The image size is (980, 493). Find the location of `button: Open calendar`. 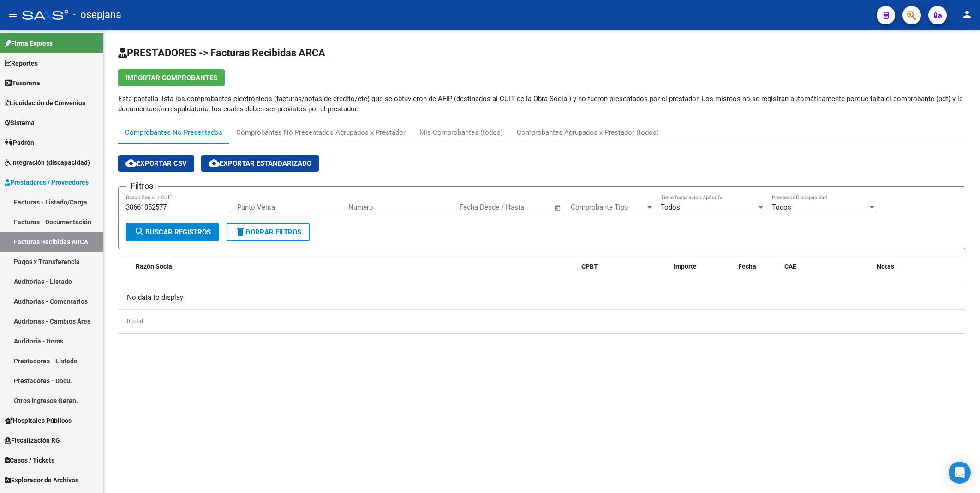

button: Open calendar is located at coordinates (558, 208).